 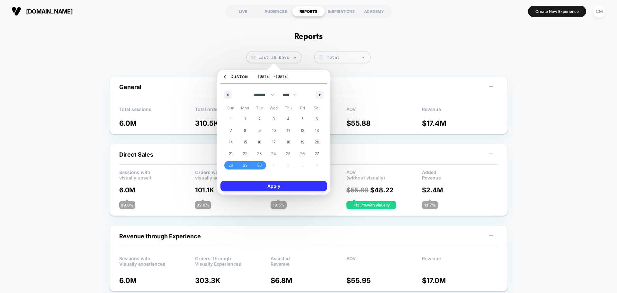 What do you see at coordinates (303, 119) in the screenshot?
I see `span: 5` at bounding box center [303, 119].